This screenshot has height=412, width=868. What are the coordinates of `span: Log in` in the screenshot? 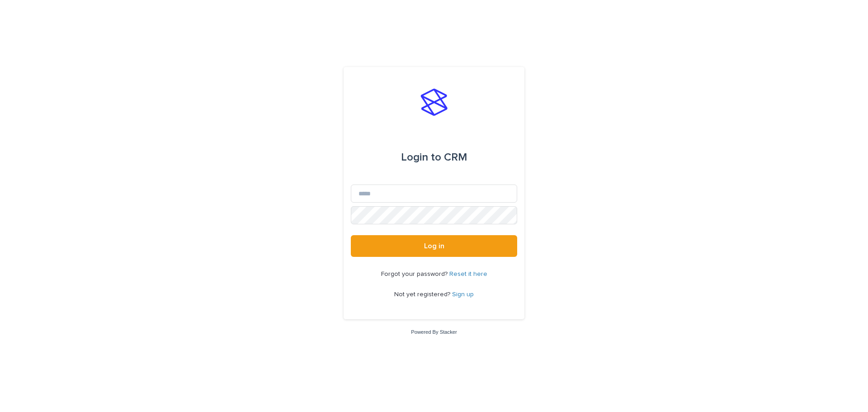 It's located at (434, 246).